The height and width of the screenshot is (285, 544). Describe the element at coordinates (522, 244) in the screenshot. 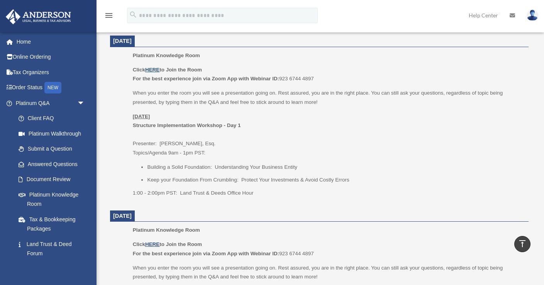

I see `a: vertical_align_top` at that location.